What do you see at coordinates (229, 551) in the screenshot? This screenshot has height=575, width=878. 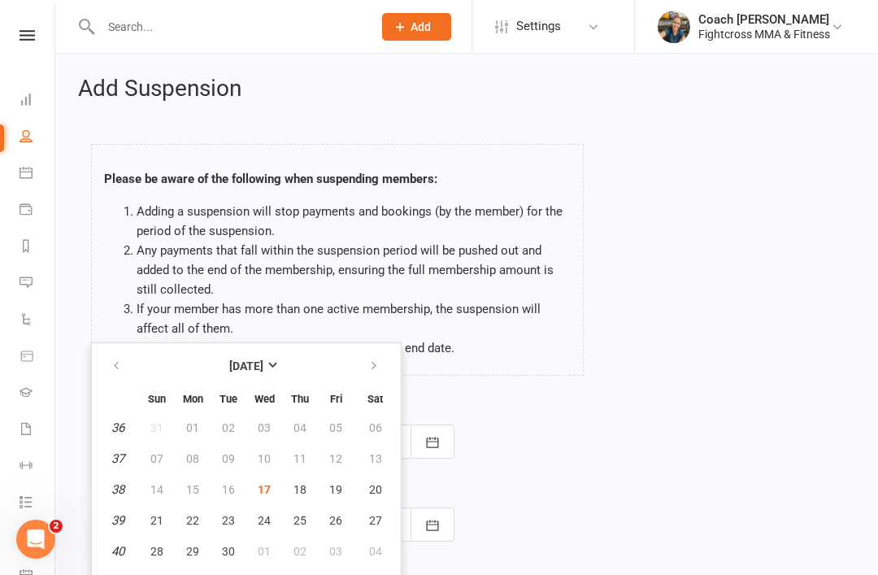 I see `span: 30` at bounding box center [229, 551].